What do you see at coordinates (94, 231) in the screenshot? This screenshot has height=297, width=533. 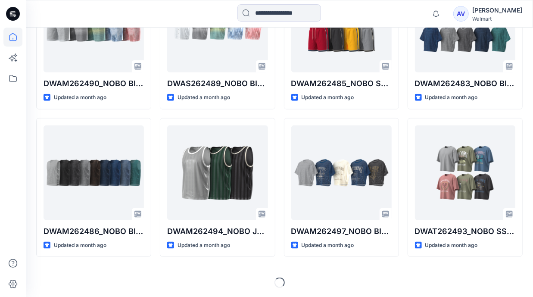 I see `p: DWAM262486_NOBO BIG HOLE MESH W- BINDING` at bounding box center [94, 231].